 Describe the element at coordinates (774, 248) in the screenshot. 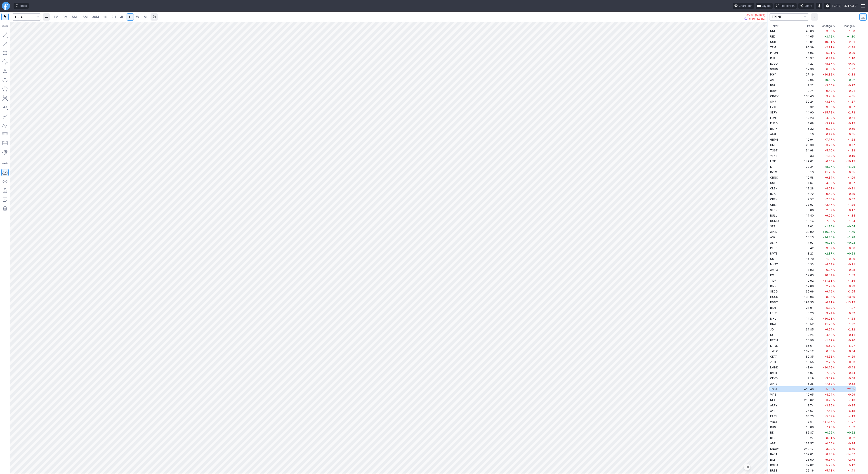

I see `span: PLUG` at that location.